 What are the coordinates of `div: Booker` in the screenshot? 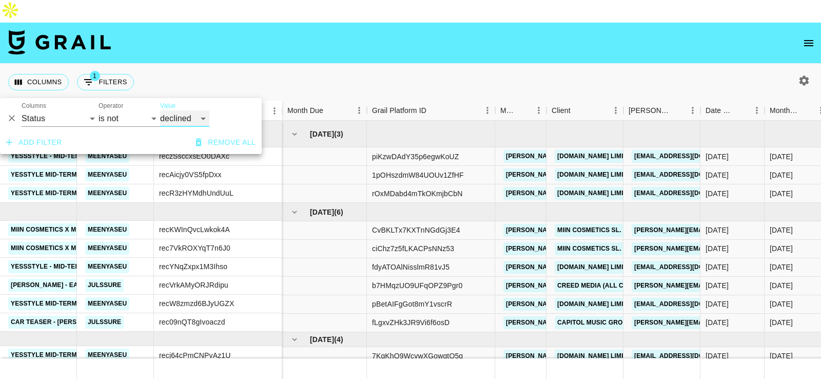 It's located at (662, 110).